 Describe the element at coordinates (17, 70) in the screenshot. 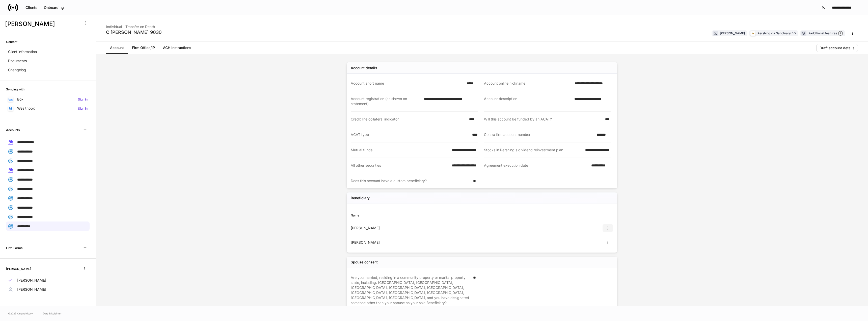

I see `p: Changelog` at that location.